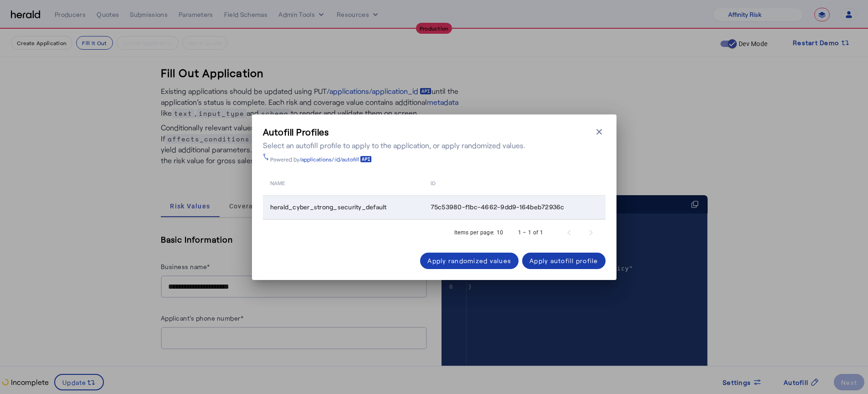 The image size is (868, 394). Describe the element at coordinates (394, 132) in the screenshot. I see `h3: Autofill Profiles` at that location.